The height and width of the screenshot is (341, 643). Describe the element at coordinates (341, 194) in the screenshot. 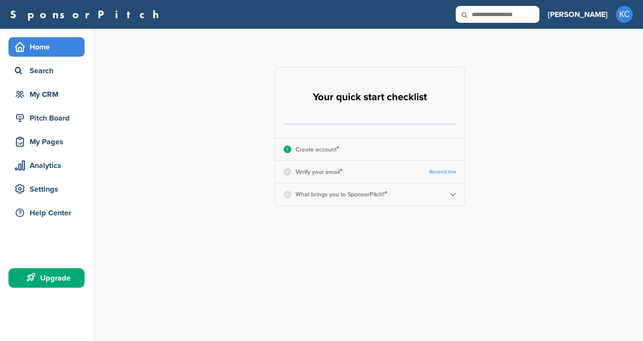

I see `p: What brings you to SponsorPitch?` at that location.